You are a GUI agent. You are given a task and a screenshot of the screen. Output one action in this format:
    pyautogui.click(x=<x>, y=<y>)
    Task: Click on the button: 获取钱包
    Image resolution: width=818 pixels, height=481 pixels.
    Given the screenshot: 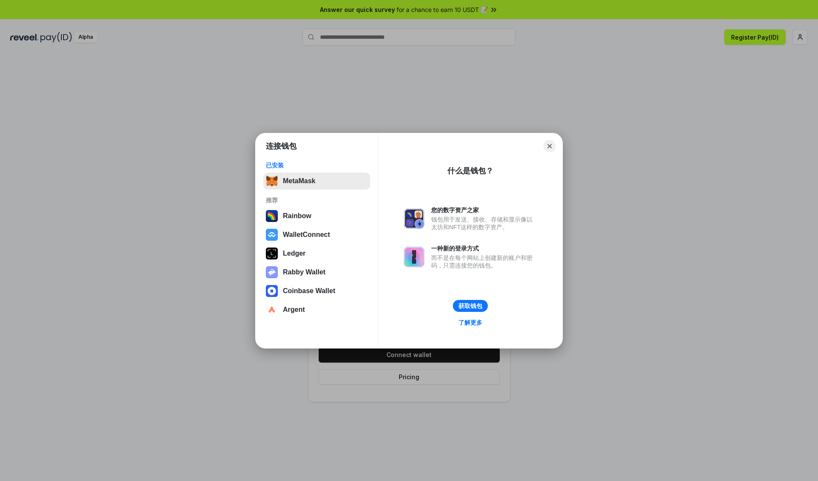 What is the action you would take?
    pyautogui.click(x=470, y=306)
    